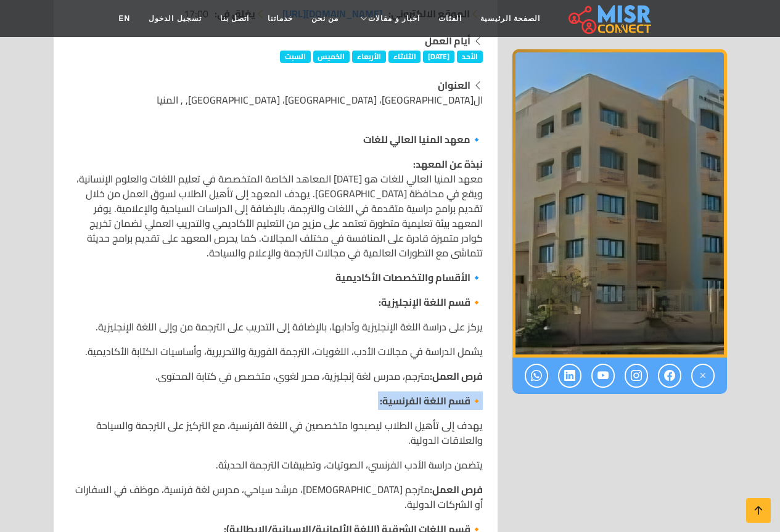 Image resolution: width=780 pixels, height=532 pixels. Describe the element at coordinates (405, 57) in the screenshot. I see `span: الثلاثاء` at that location.